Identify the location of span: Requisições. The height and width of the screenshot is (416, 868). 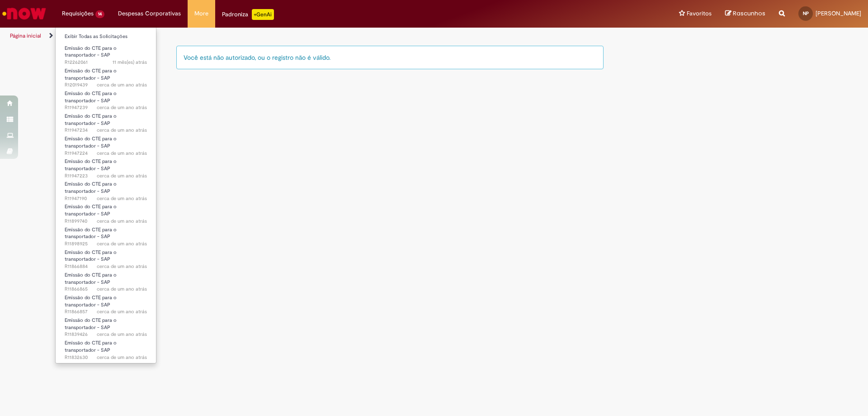
(78, 13).